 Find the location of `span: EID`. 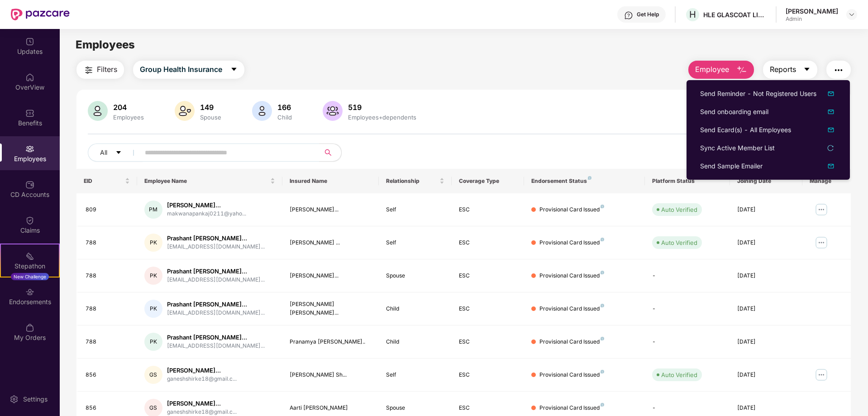

span: EID is located at coordinates (103, 181).